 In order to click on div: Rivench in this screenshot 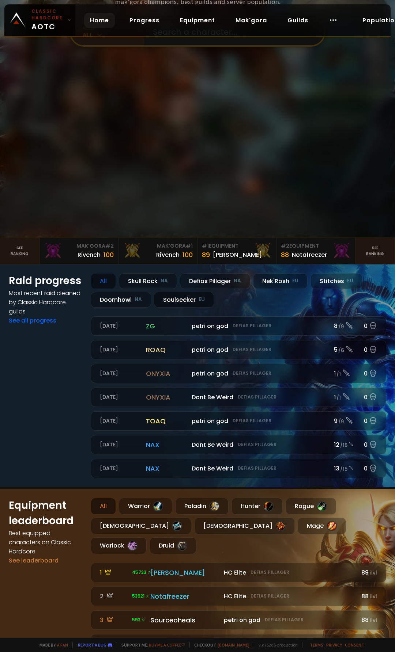, I will do `click(89, 255)`.